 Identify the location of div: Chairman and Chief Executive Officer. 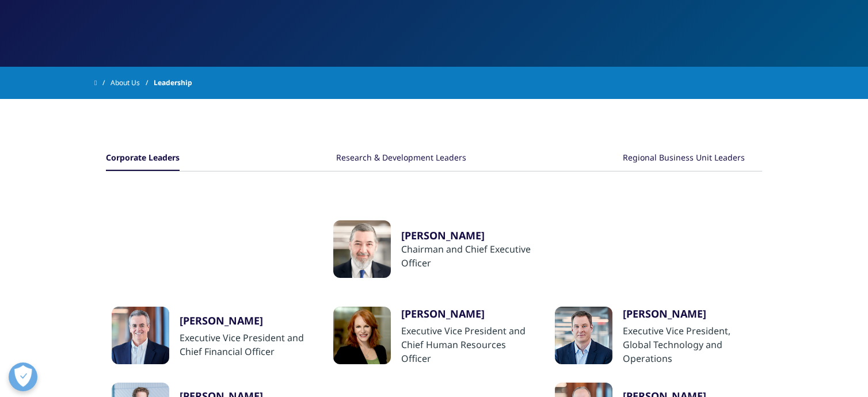
(468, 256).